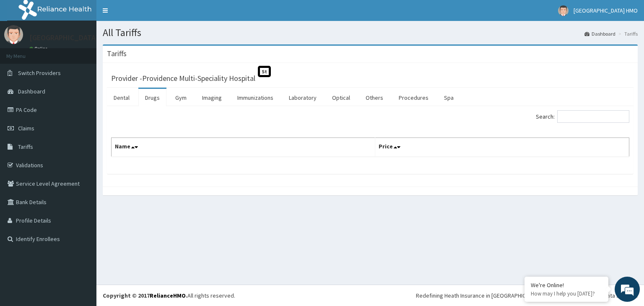  Describe the element at coordinates (82, 226) in the screenshot. I see `textarea: Type your message and hit 'Enter'` at that location.